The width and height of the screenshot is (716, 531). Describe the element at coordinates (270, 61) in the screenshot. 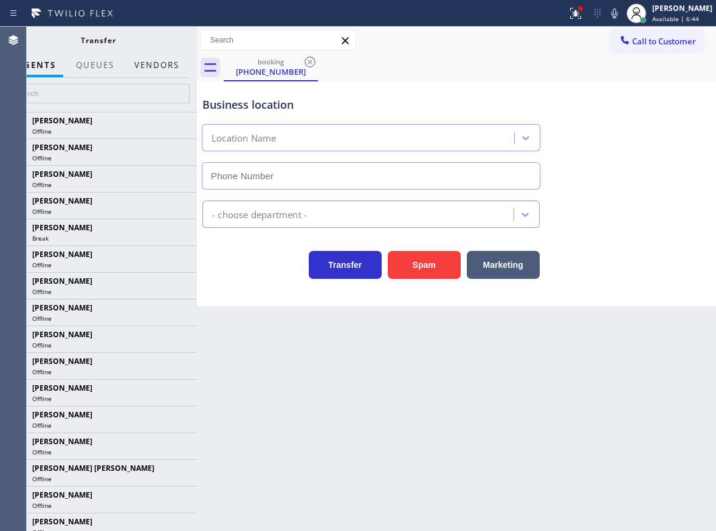

I see `div: booking` at that location.